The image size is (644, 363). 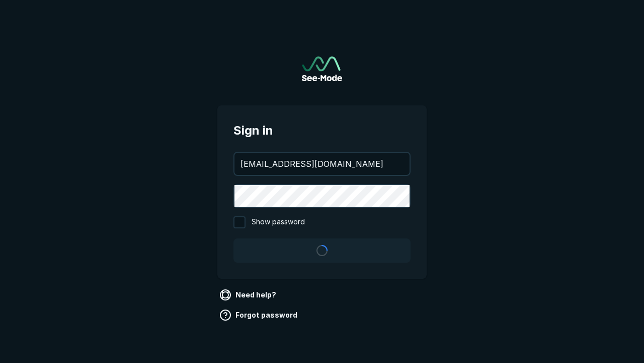 I want to click on span: Show password, so click(x=278, y=222).